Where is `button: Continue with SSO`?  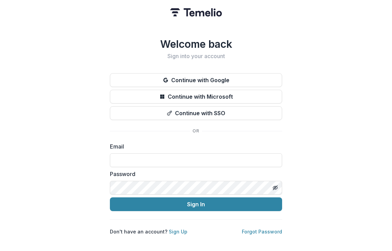
button: Continue with SSO is located at coordinates (196, 113).